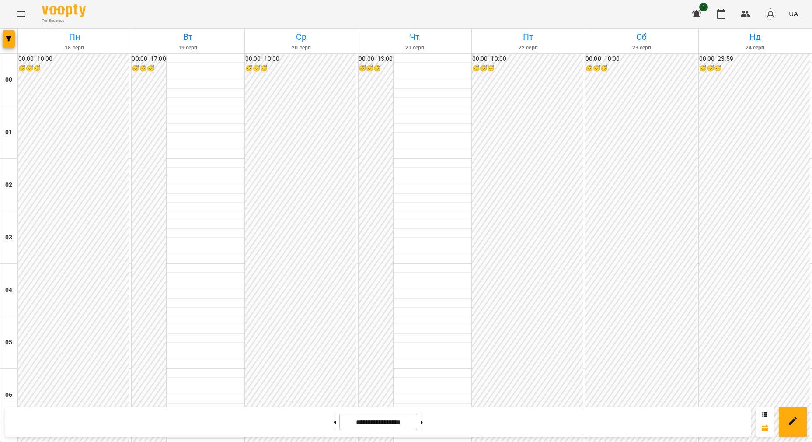  Describe the element at coordinates (9, 185) in the screenshot. I see `h6: 02` at that location.